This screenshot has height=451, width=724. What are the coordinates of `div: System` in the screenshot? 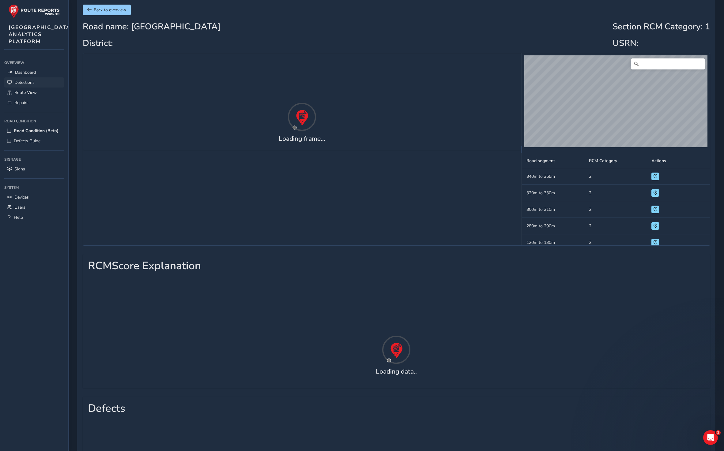 It's located at (34, 188).